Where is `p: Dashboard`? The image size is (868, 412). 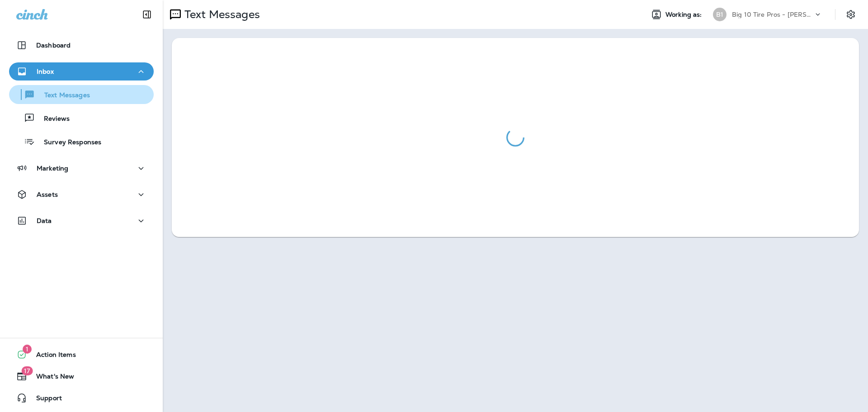
p: Dashboard is located at coordinates (53, 45).